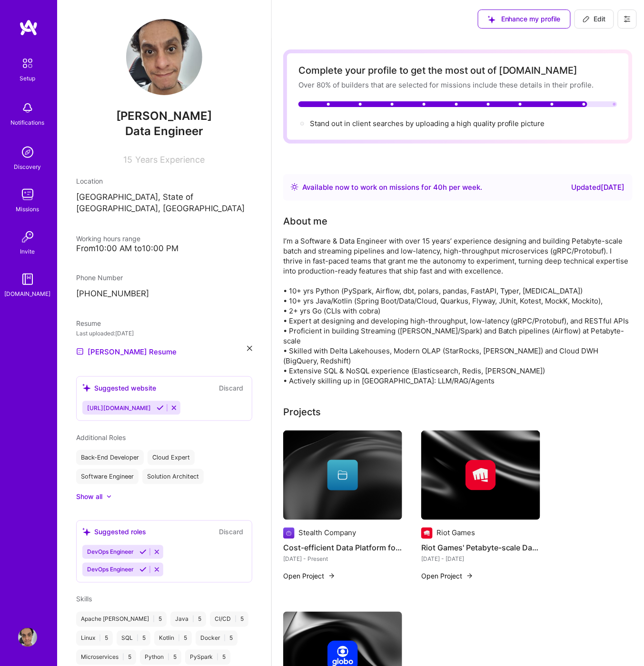 The height and width of the screenshot is (666, 644). Describe the element at coordinates (28, 152) in the screenshot. I see `img: discovery` at that location.